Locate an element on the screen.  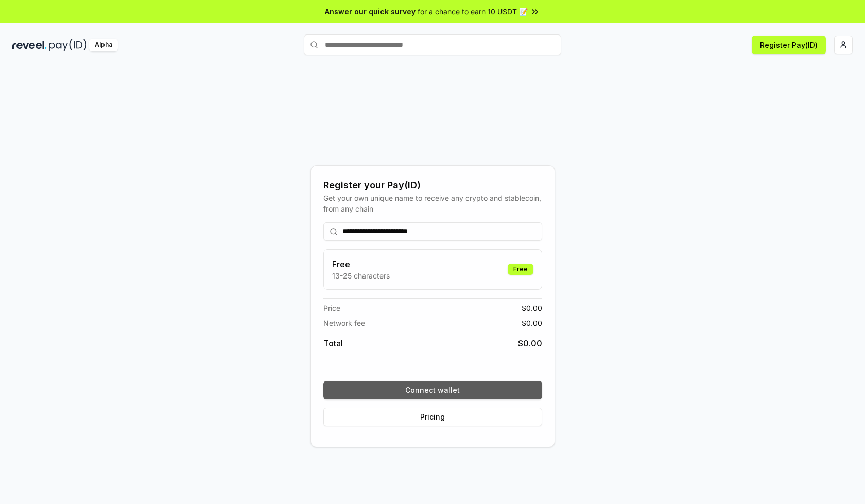
span: for a chance to earn 10 USDT 📝 is located at coordinates (472, 11).